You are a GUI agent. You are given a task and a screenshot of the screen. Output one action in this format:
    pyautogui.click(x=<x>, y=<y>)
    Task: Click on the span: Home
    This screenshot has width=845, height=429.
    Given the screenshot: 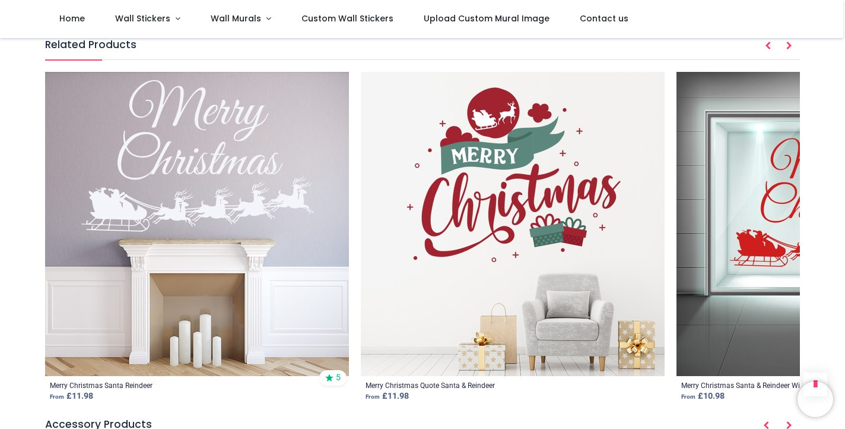 What is the action you would take?
    pyautogui.click(x=72, y=18)
    